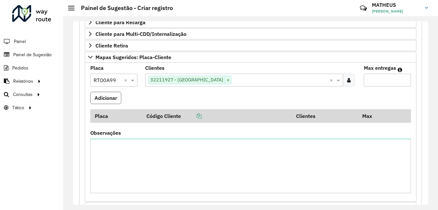 The image size is (438, 210). I want to click on label: Placa, so click(97, 68).